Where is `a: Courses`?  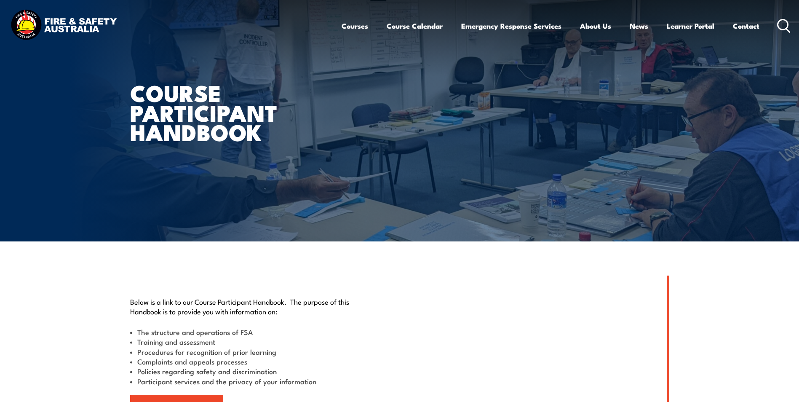 a: Courses is located at coordinates (355, 26).